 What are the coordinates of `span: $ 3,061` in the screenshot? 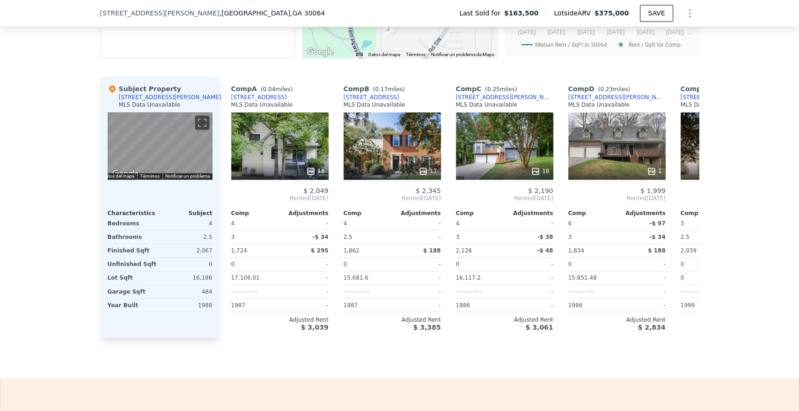 It's located at (539, 327).